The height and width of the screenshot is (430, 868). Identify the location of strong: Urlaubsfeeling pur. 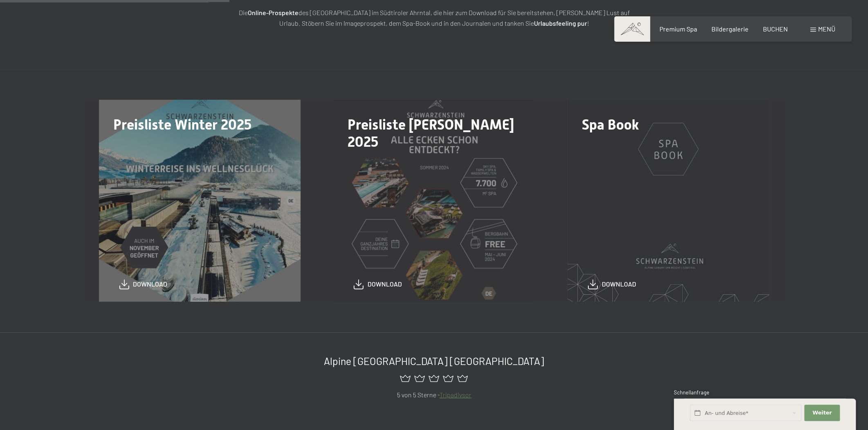
(561, 23).